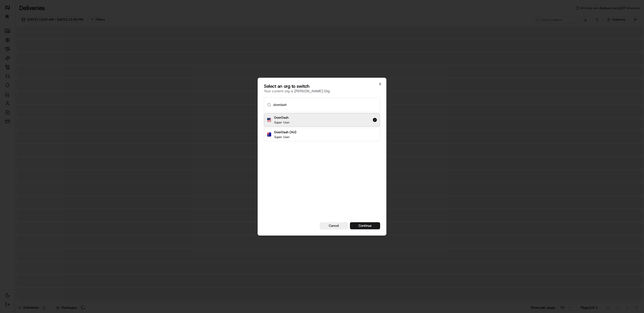  Describe the element at coordinates (325, 105) in the screenshot. I see `input: Type to search...` at that location.